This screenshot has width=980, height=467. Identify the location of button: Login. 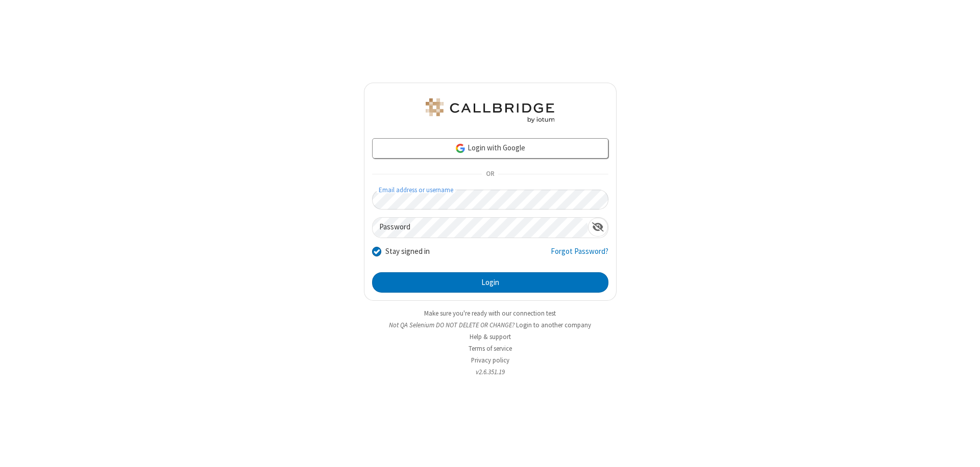
(490, 282).